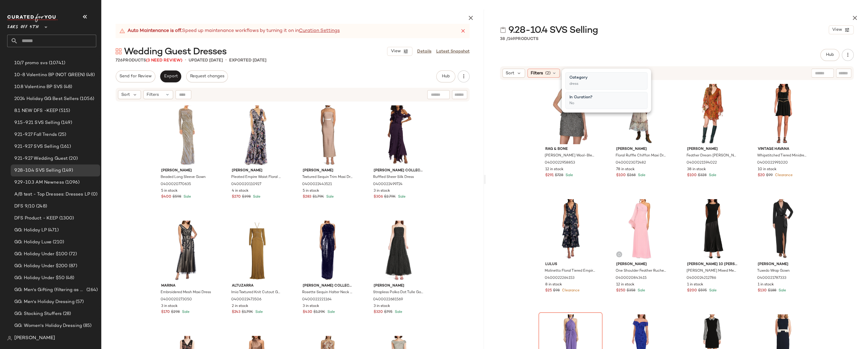 The width and height of the screenshot is (868, 349). I want to click on span: $595, so click(702, 291).